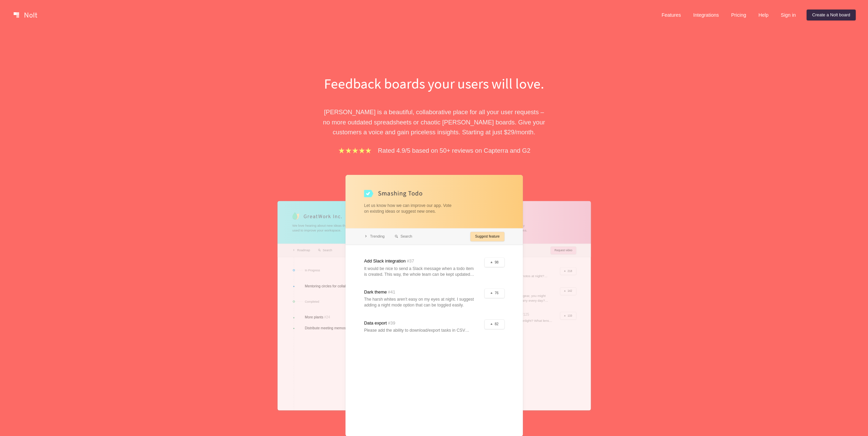 The height and width of the screenshot is (436, 868). Describe the element at coordinates (788, 15) in the screenshot. I see `a: Sign in` at that location.